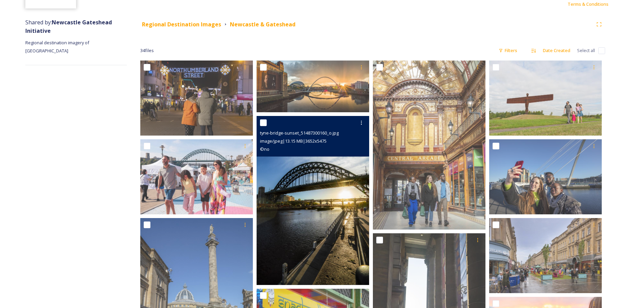 This screenshot has width=644, height=308. Describe the element at coordinates (545, 98) in the screenshot. I see `img: angel-of-the-north_save-your-summer-campaign-2020_visit-britain-2_51485557777_o.jpg` at that location.